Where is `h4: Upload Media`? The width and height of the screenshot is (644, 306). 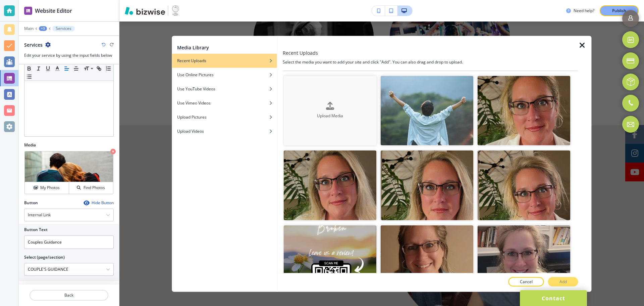 h4: Upload Media is located at coordinates (330, 116).